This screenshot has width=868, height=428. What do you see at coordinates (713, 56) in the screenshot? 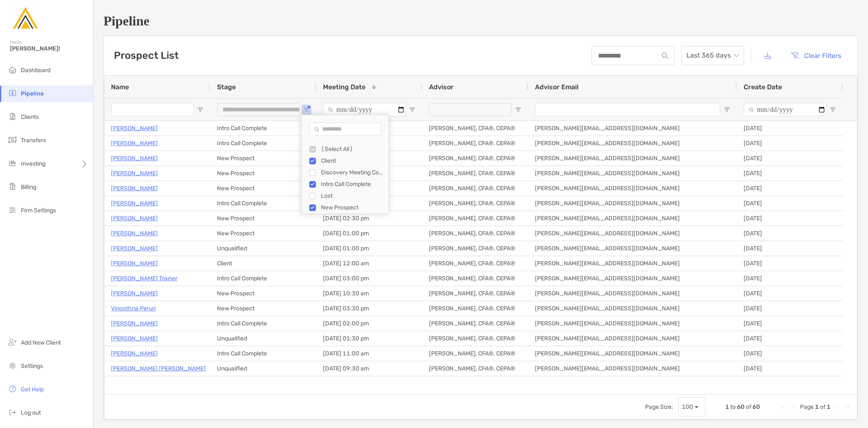
I see `span: Last 365 days` at bounding box center [713, 56].